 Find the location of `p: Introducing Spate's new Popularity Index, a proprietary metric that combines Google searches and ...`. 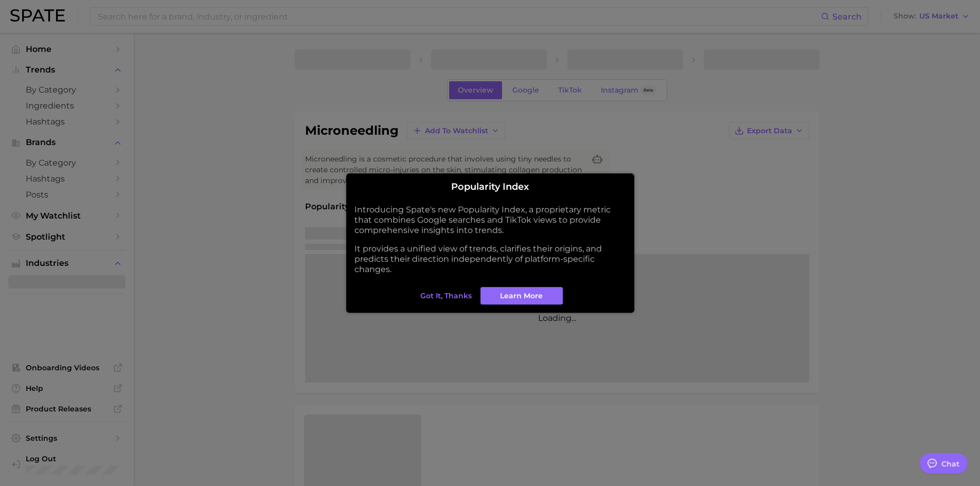

p: Introducing Spate's new Popularity Index, a proprietary metric that combines Google searches and ... is located at coordinates (490, 220).